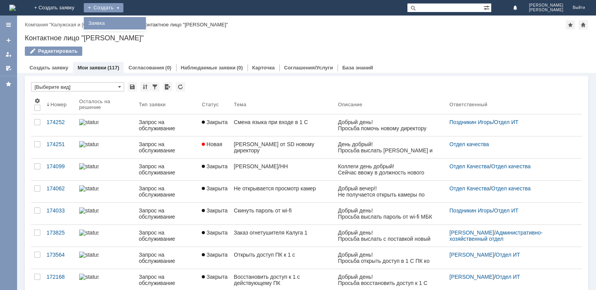  I want to click on a: База знаний, so click(357, 67).